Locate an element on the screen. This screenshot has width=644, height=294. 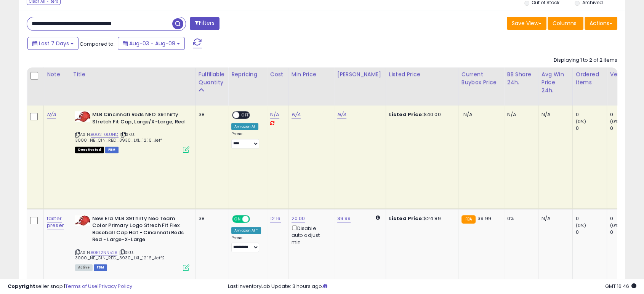
div: Note is located at coordinates (57, 74).